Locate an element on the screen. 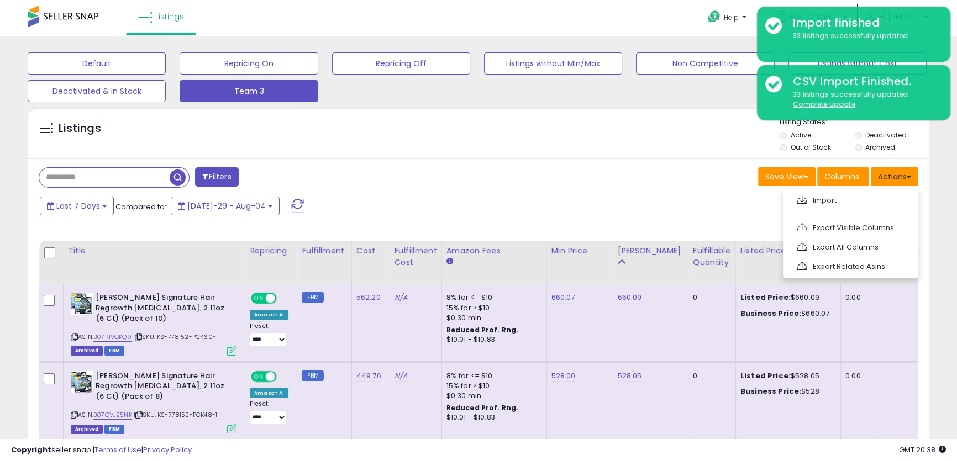 The height and width of the screenshot is (461, 957). button: Deactivated & In Stock is located at coordinates (97, 91).